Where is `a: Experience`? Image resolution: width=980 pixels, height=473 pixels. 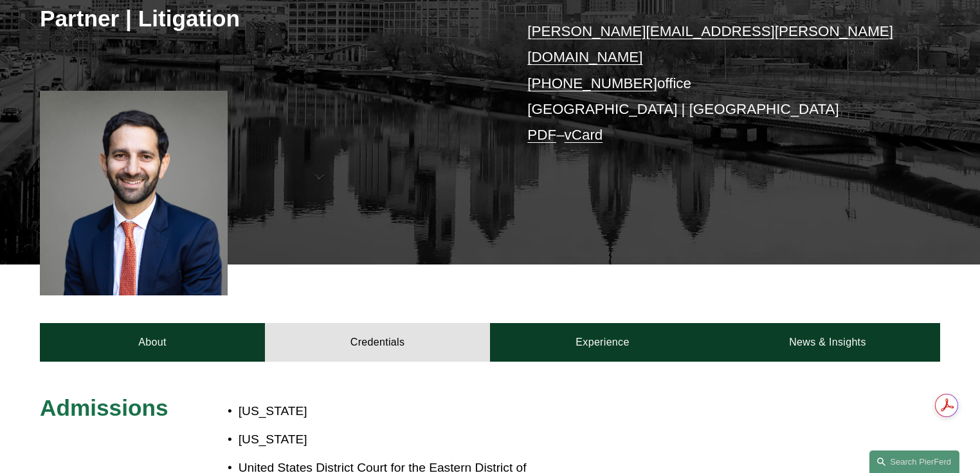 a: Experience is located at coordinates (603, 342).